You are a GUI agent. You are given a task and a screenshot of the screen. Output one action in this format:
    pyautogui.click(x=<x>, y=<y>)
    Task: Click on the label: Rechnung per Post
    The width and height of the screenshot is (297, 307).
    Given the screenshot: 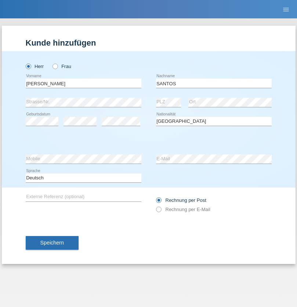 What is the action you would take?
    pyautogui.click(x=181, y=200)
    